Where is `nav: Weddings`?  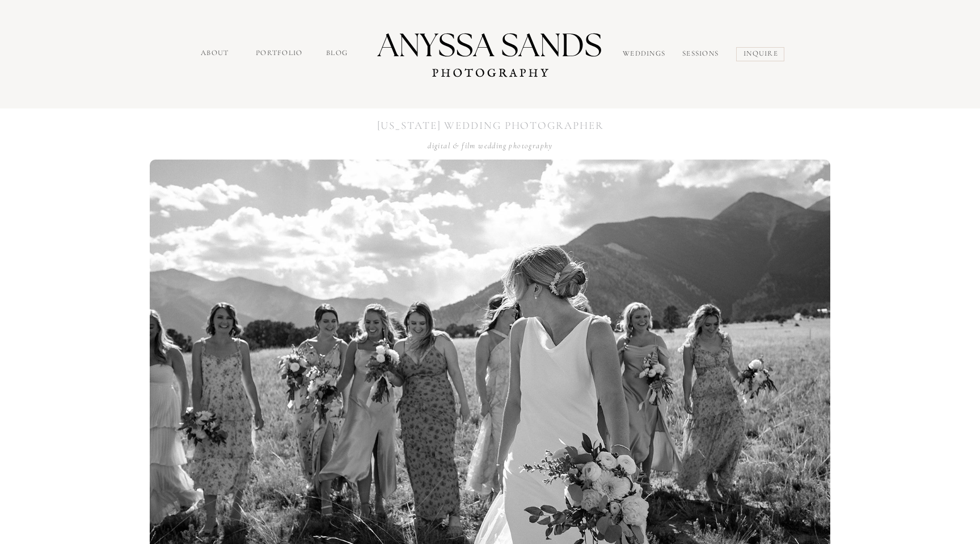
nav: Weddings is located at coordinates (646, 54).